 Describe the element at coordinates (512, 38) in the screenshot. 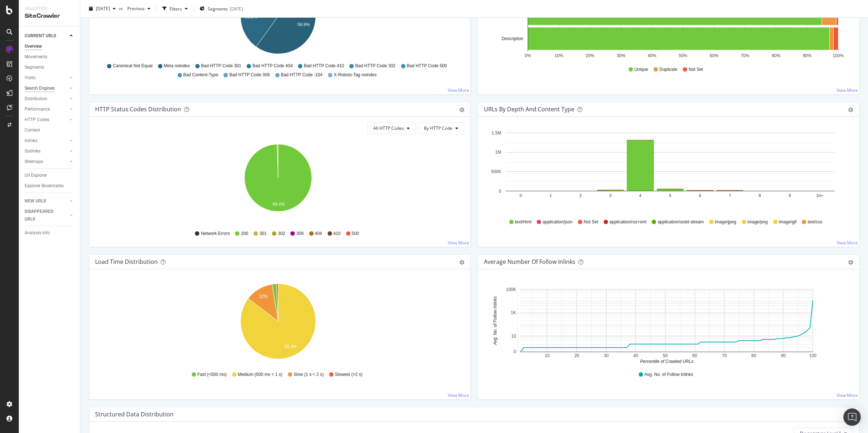

I see `text: Description` at that location.